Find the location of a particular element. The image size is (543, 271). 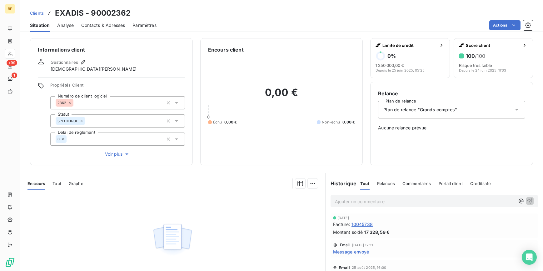

span: Depuis le 25 juin 2025, 05:25 is located at coordinates (400, 70).